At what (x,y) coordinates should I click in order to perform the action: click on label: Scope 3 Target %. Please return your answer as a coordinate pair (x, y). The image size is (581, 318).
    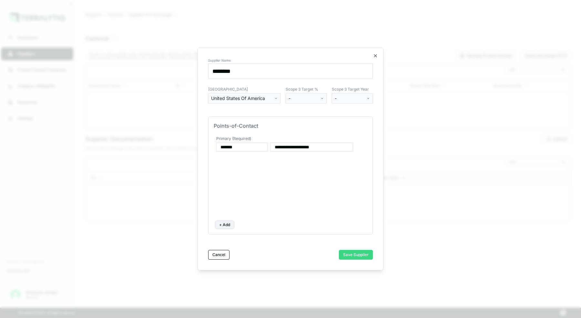
    Looking at the image, I should click on (306, 89).